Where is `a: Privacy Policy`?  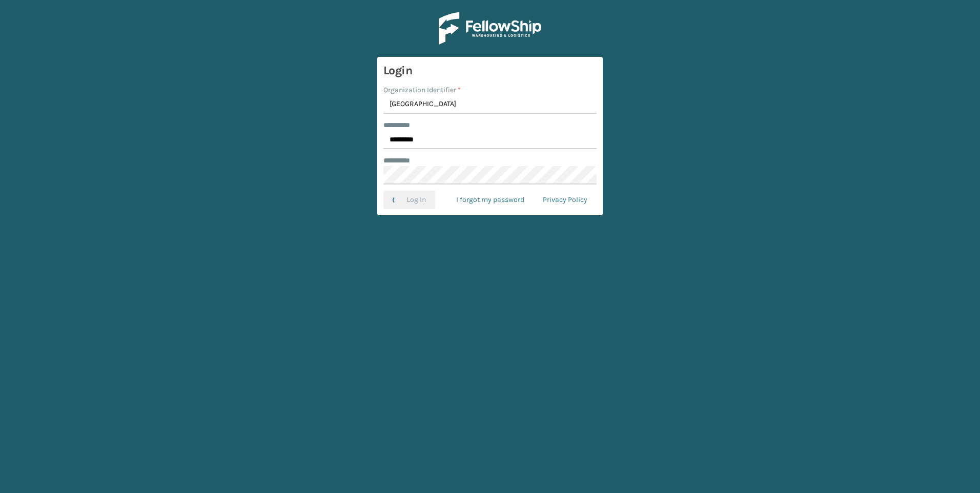
a: Privacy Policy is located at coordinates (565, 200).